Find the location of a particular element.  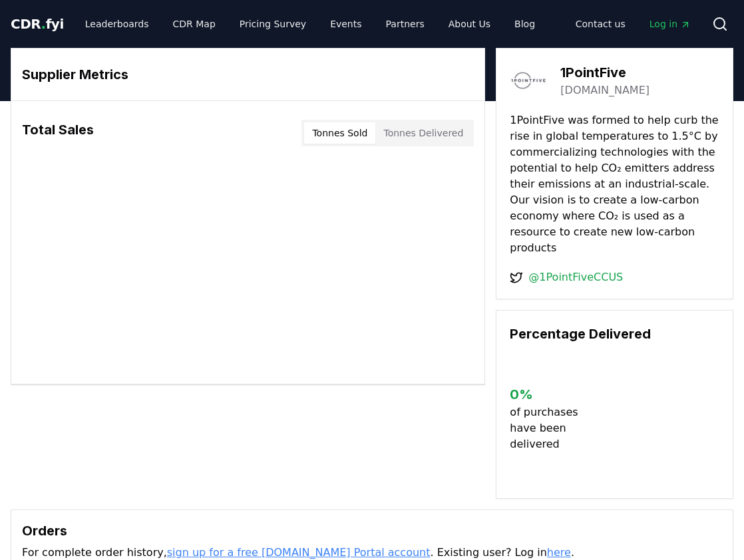

a: Leaderboards is located at coordinates (117, 24).